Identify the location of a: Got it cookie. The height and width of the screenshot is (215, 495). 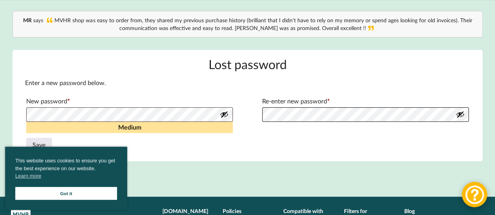
(66, 194).